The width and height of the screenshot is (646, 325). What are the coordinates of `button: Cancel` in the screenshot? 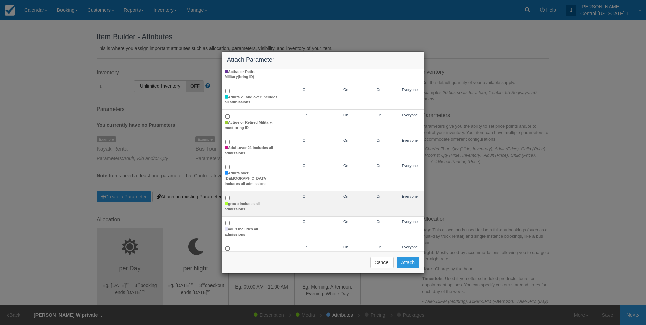 It's located at (382, 262).